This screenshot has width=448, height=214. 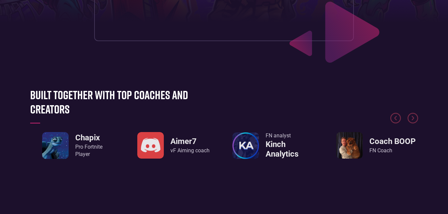 What do you see at coordinates (89, 150) in the screenshot?
I see `div: Pro Fortnite Player` at bounding box center [89, 150].